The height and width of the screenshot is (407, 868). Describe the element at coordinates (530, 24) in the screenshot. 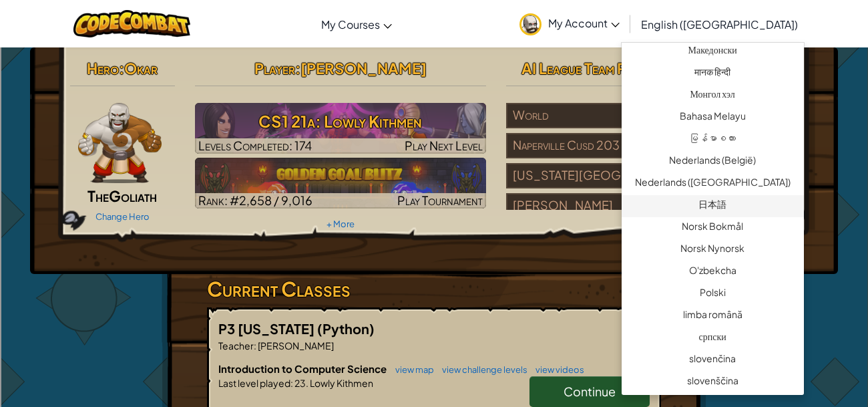

I see `img: avatar` at that location.